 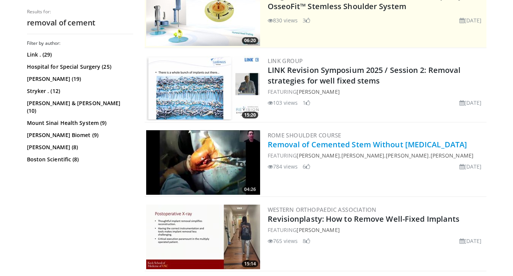 I want to click on span: 04:26, so click(x=250, y=190).